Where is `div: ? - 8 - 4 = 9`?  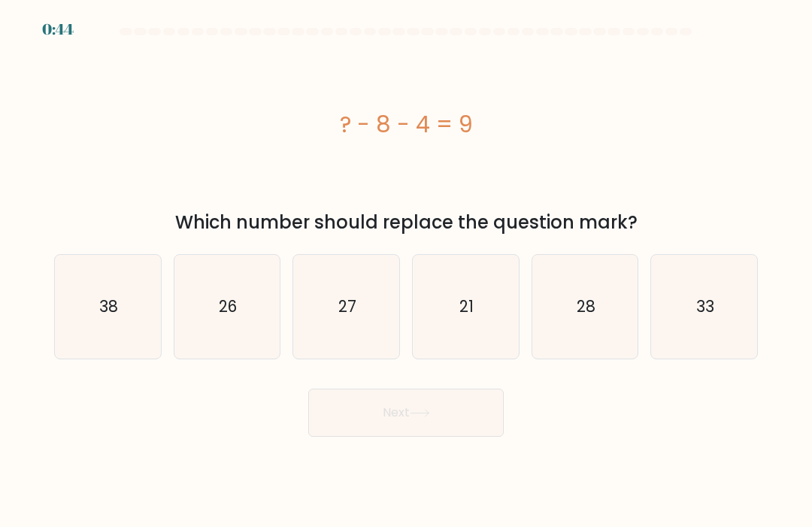
div: ? - 8 - 4 = 9 is located at coordinates (406, 124).